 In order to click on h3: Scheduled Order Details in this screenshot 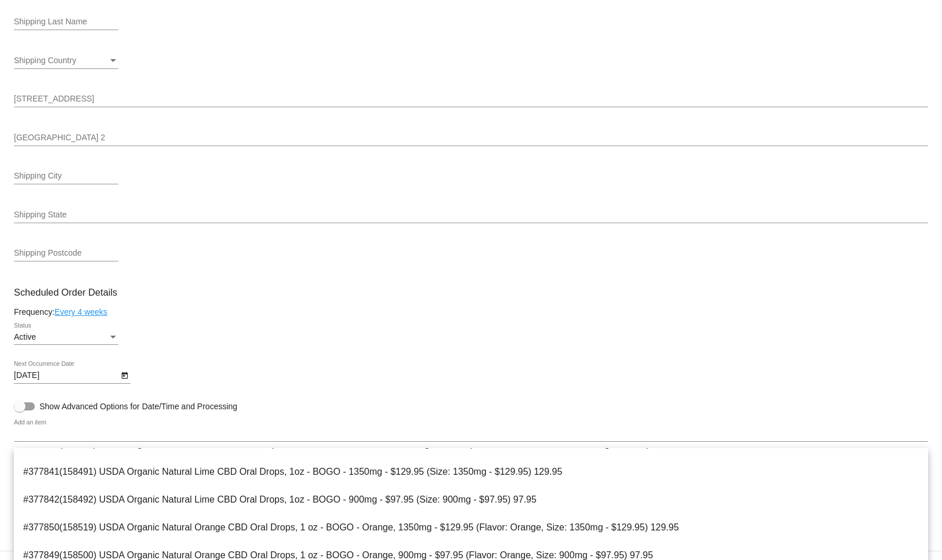, I will do `click(471, 292)`.